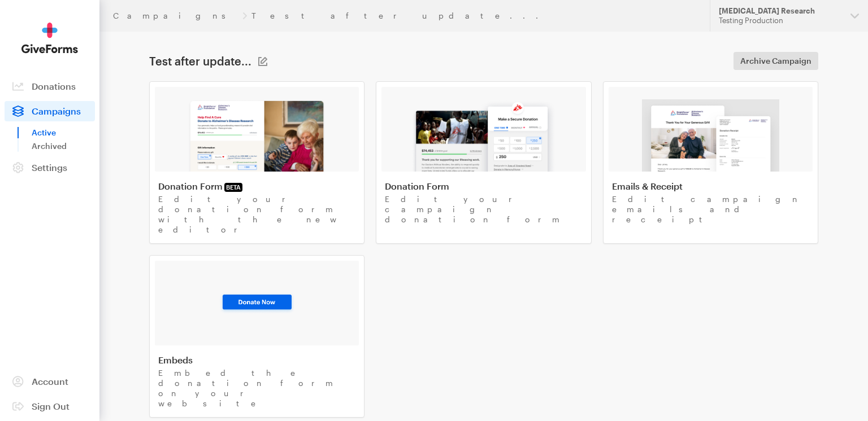  I want to click on div: Testing Production, so click(780, 20).